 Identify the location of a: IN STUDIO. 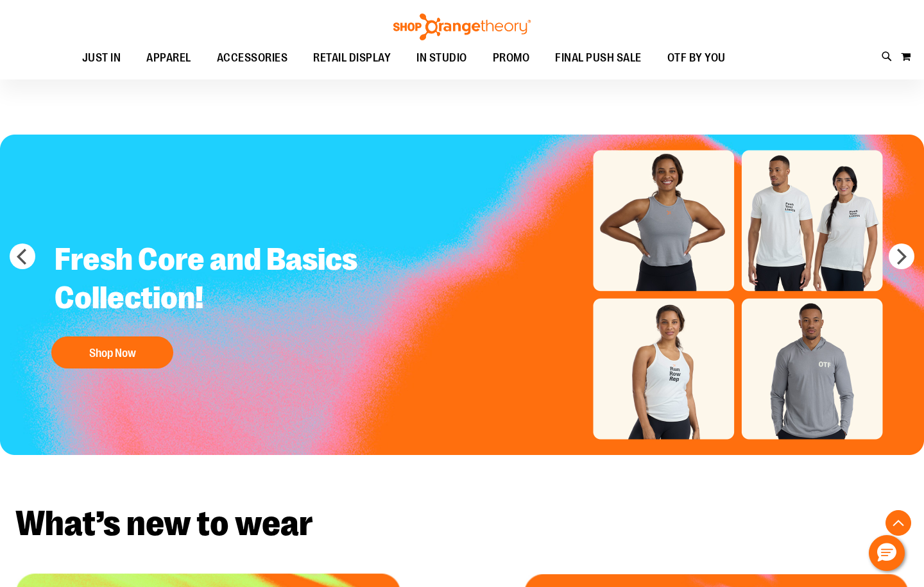
(441, 58).